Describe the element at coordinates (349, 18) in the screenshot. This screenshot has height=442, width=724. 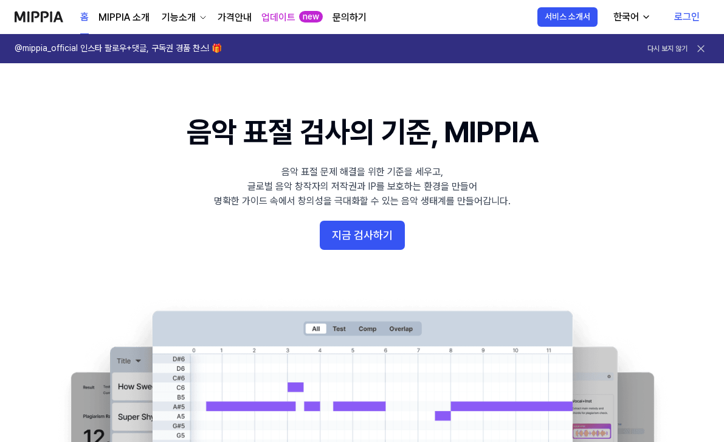
I see `a: 문의하기` at that location.